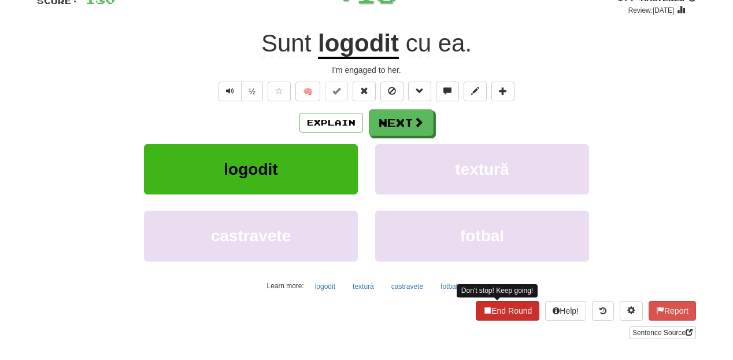 The width and height of the screenshot is (733, 360). I want to click on button: Favorite sentence (alt+f), so click(279, 91).